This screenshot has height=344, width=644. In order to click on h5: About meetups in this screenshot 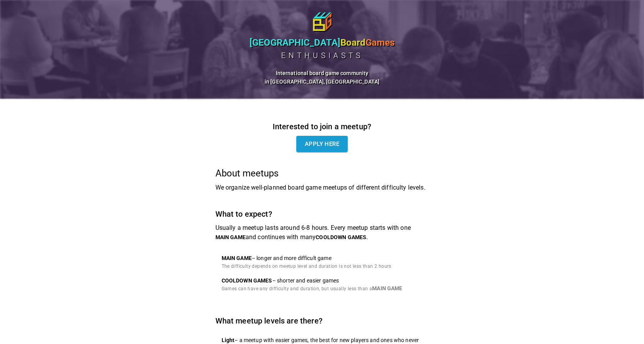, I will do `click(322, 174)`.